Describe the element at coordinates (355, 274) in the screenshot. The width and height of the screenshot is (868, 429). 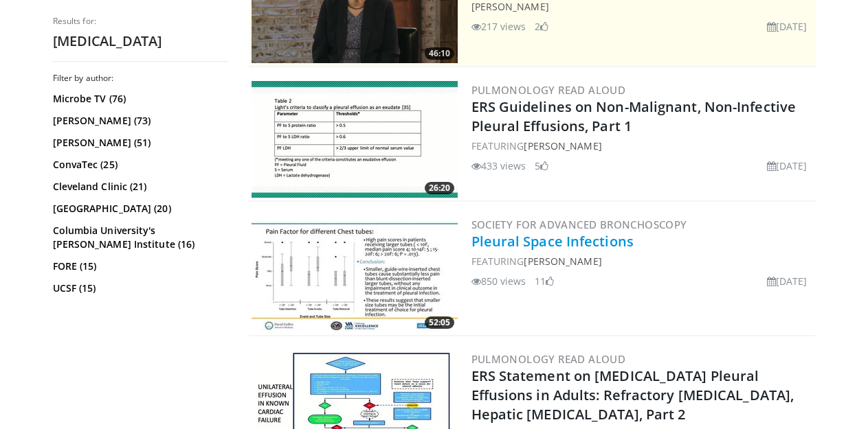
I see `img: c3619b51-c3a0-49e4-9a95-3f69edafa347.300x170_q85_crop-smart_upscale.jpg` at that location.